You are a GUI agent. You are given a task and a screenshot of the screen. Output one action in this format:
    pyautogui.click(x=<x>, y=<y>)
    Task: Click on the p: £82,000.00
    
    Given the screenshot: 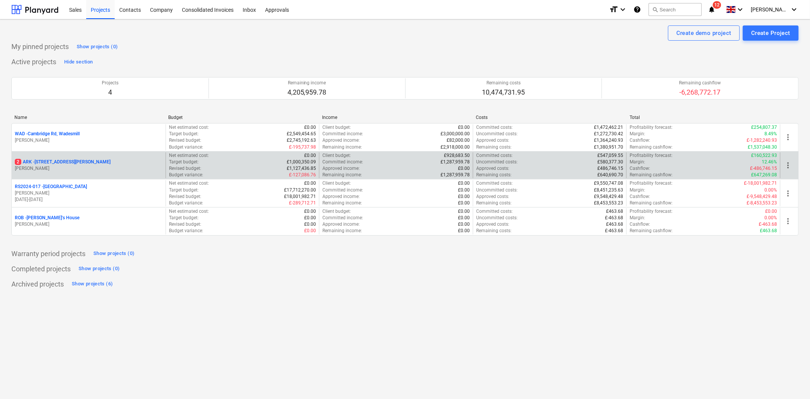 What is the action you would take?
    pyautogui.click(x=458, y=140)
    